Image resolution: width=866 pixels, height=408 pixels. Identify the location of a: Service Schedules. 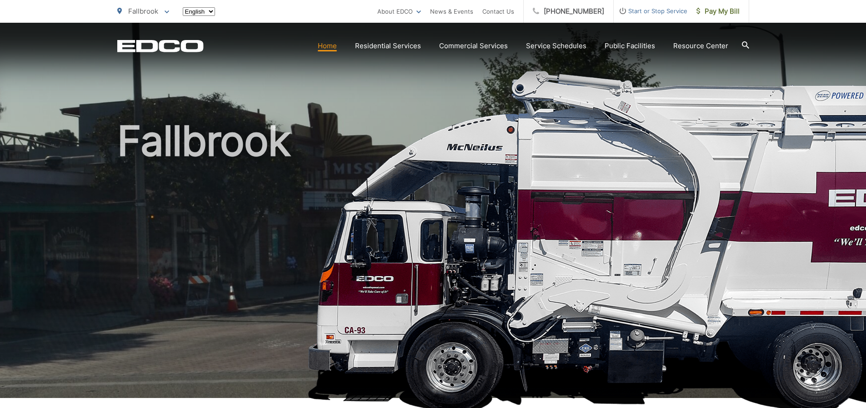
(556, 46).